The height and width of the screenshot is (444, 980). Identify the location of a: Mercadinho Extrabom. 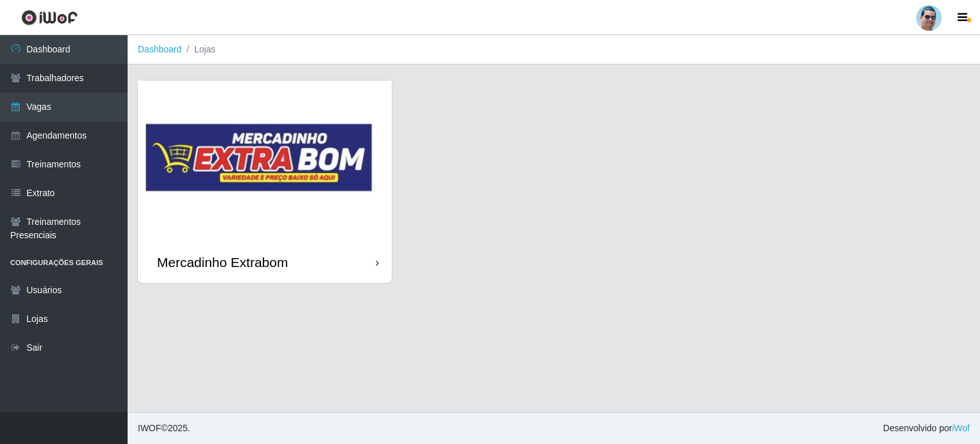
(265, 182).